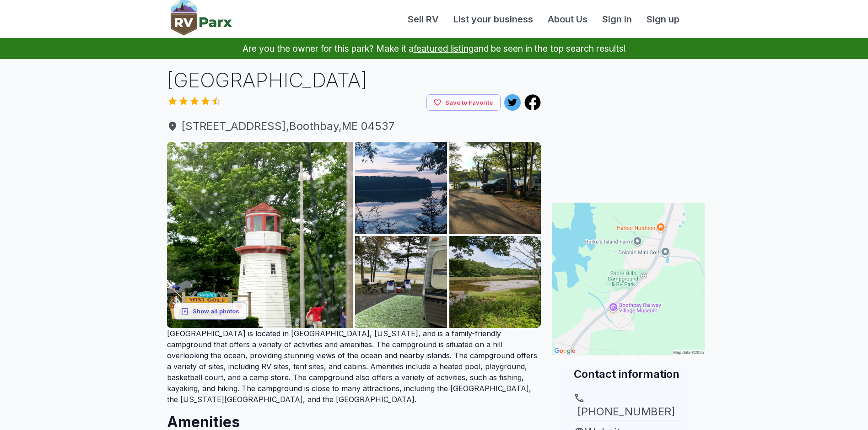 Image resolution: width=868 pixels, height=430 pixels. Describe the element at coordinates (463, 103) in the screenshot. I see `button: Save to Favorite` at that location.